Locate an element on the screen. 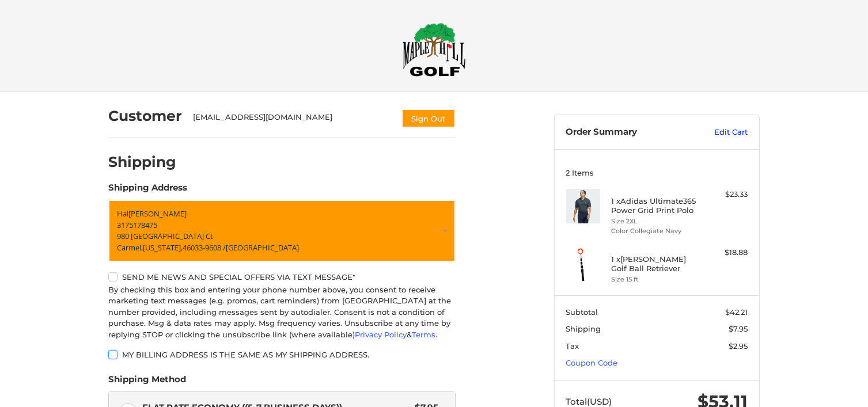 The height and width of the screenshot is (407, 868). legend: Shipping Address is located at coordinates (147, 191).